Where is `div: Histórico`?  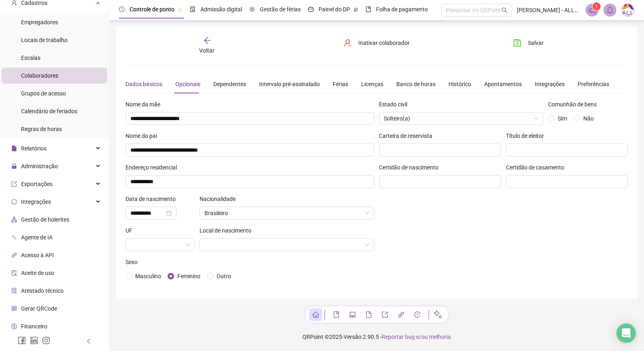 div: Histórico is located at coordinates (460, 84).